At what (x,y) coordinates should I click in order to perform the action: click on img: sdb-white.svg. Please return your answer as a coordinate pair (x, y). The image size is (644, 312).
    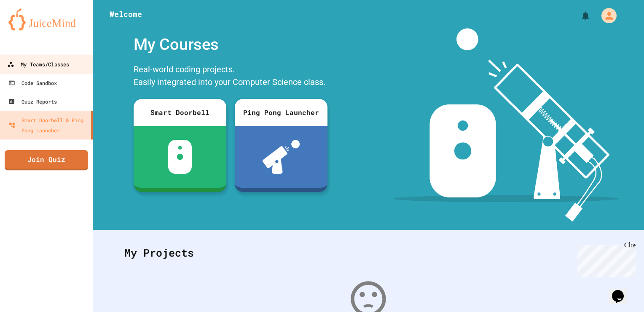
    Looking at the image, I should click on (180, 157).